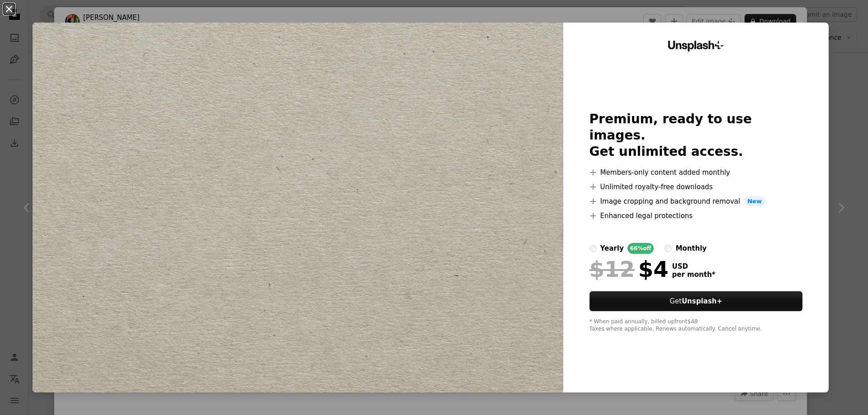 The image size is (868, 415). What do you see at coordinates (593, 248) in the screenshot?
I see `input: yearly66%off` at bounding box center [593, 248].